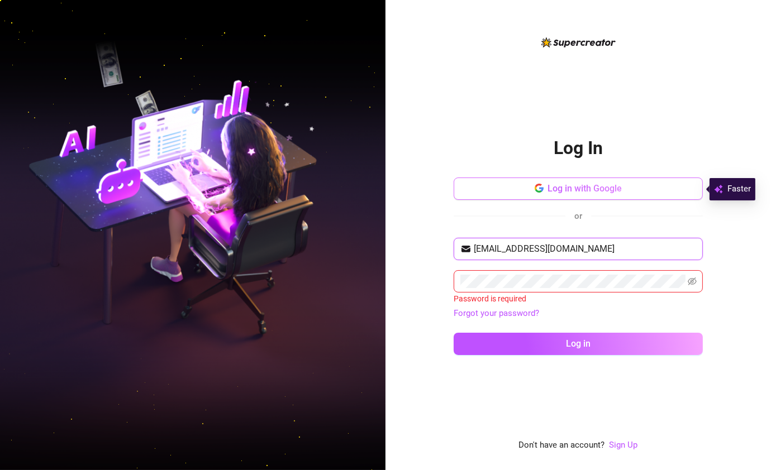 This screenshot has width=771, height=470. What do you see at coordinates (578, 148) in the screenshot?
I see `h2: Log In` at bounding box center [578, 148].